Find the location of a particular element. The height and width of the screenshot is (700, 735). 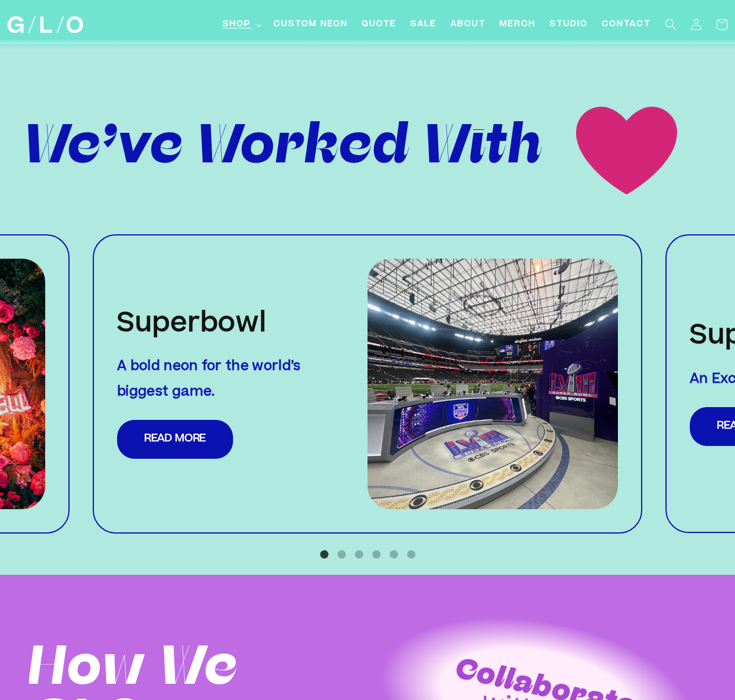

img: GLO Studio is located at coordinates (46, 24).